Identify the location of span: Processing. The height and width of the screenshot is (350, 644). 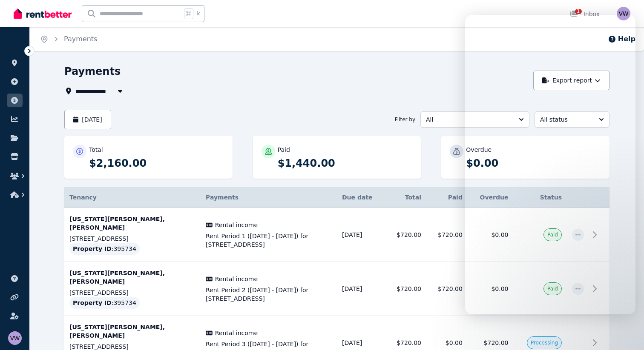
(544, 343).